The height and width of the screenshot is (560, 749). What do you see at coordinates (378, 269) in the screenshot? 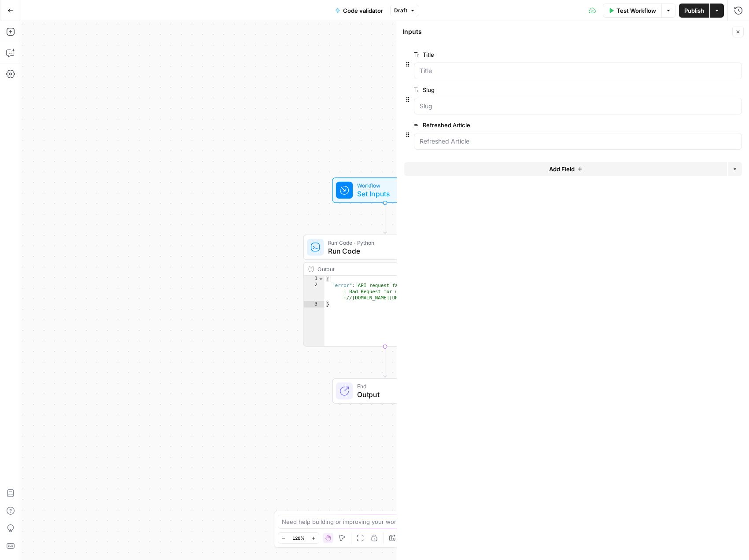
I see `div: Output` at bounding box center [378, 269].